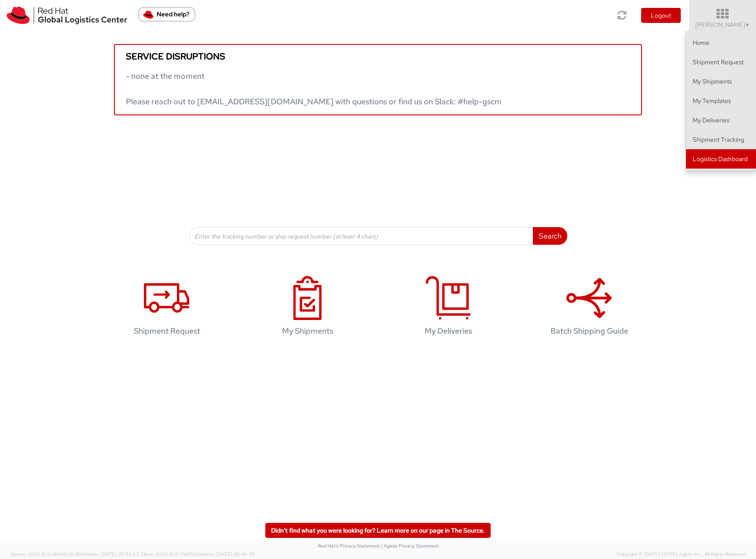 The width and height of the screenshot is (756, 559). Describe the element at coordinates (378, 530) in the screenshot. I see `a: Didn't find what you were looking for? Learn more on our page in The Source.` at that location.